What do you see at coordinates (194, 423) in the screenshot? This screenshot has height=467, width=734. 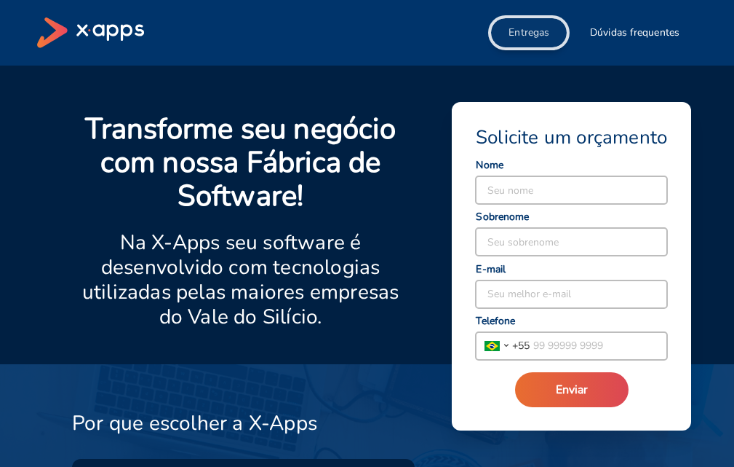 I see `h3: Por que escolher a X-Apps` at bounding box center [194, 423].